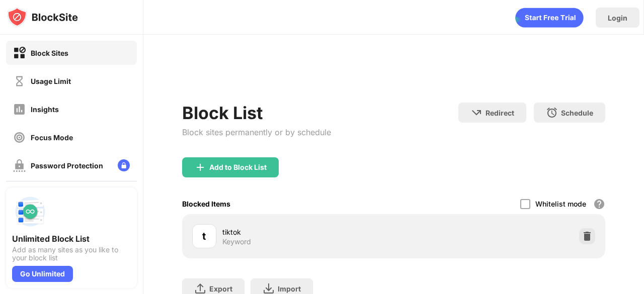 The width and height of the screenshot is (644, 294). Describe the element at coordinates (207, 203) in the screenshot. I see `div: Blocked Items` at that location.